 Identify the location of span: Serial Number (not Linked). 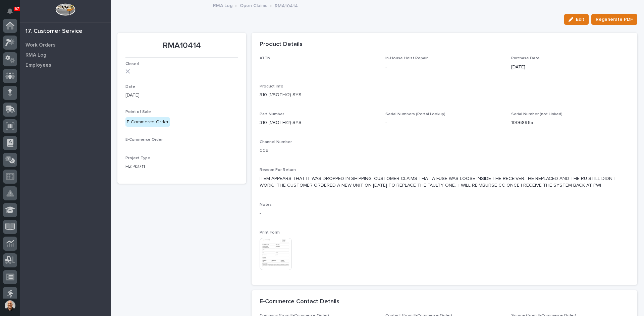
(536, 114).